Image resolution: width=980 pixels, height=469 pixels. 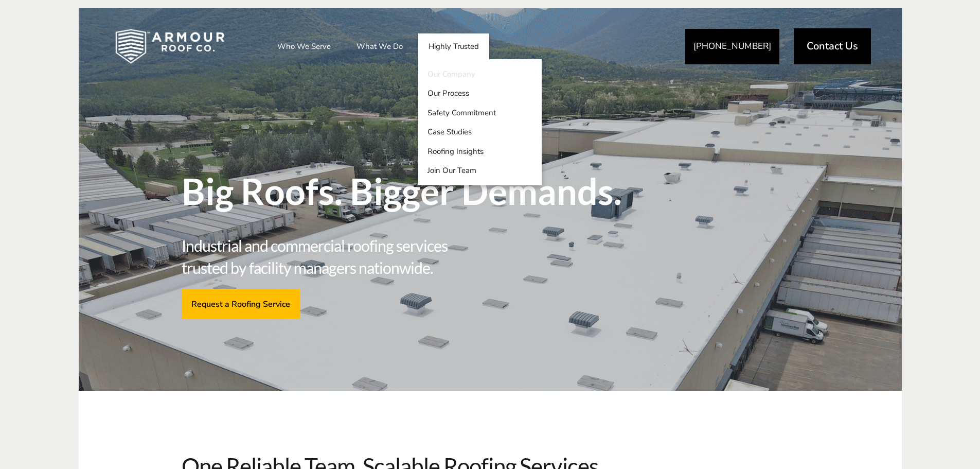 I want to click on a: Safety Commitment, so click(x=480, y=113).